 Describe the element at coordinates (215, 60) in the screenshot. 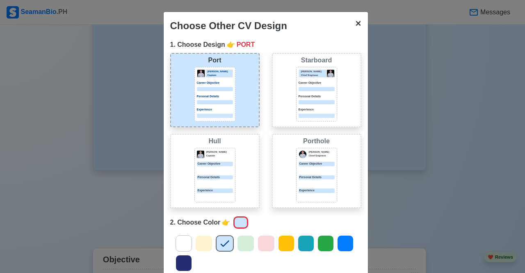

I see `div: Port` at that location.